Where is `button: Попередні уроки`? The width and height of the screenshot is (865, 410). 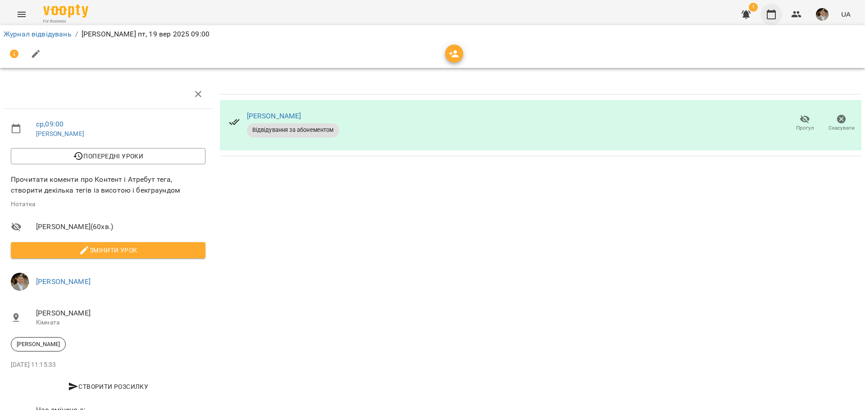 button: Попередні уроки is located at coordinates (108, 156).